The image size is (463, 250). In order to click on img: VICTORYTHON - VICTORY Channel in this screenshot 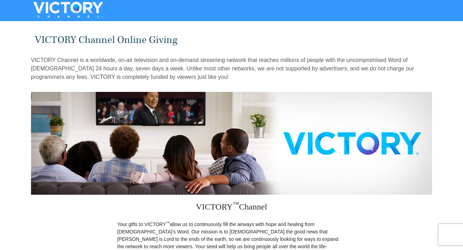, I will do `click(68, 10)`.